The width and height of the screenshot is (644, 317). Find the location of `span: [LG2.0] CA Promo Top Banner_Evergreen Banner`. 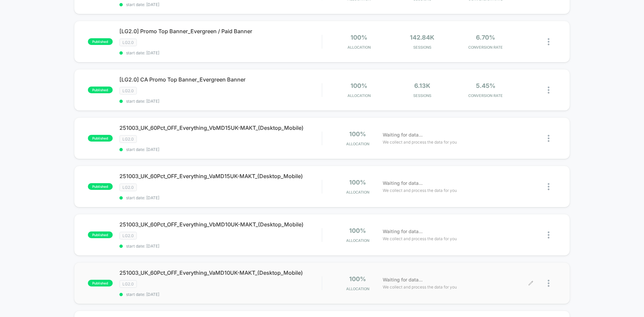

span: [LG2.0] CA Promo Top Banner_Evergreen Banner is located at coordinates (220, 80).